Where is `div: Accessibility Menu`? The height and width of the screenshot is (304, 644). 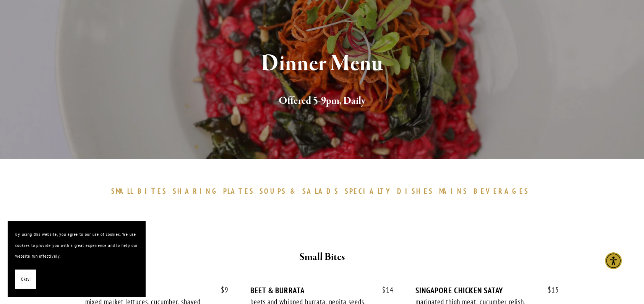 div: Accessibility Menu is located at coordinates (614, 260).